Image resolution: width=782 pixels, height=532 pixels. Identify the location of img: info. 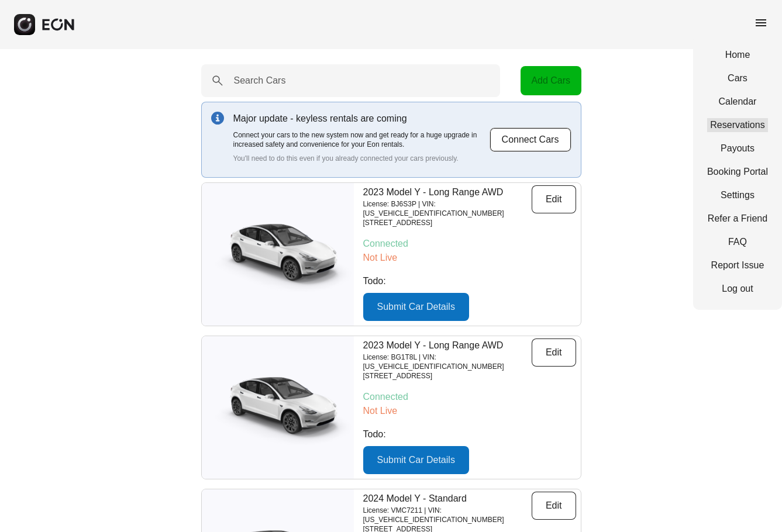
(217, 118).